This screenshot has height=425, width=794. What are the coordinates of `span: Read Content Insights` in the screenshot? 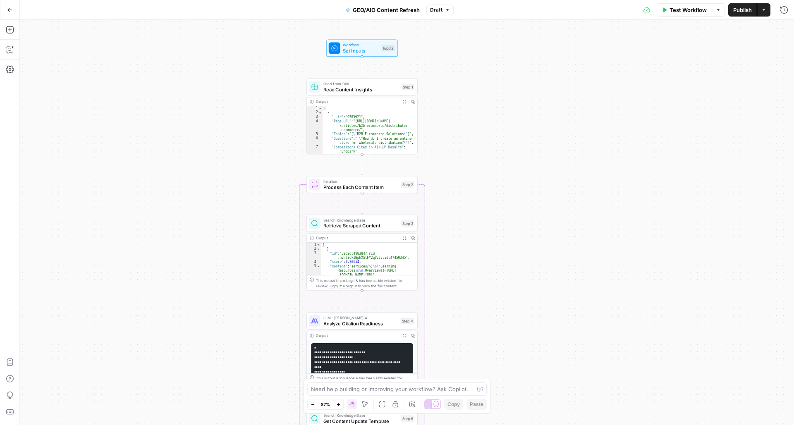 It's located at (361, 89).